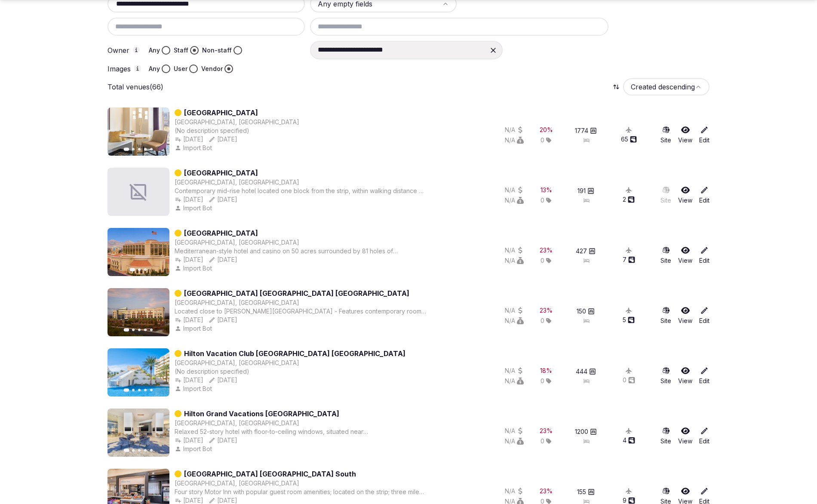 The height and width of the screenshot is (504, 817). Describe the element at coordinates (629, 139) in the screenshot. I see `div: 65` at that location.